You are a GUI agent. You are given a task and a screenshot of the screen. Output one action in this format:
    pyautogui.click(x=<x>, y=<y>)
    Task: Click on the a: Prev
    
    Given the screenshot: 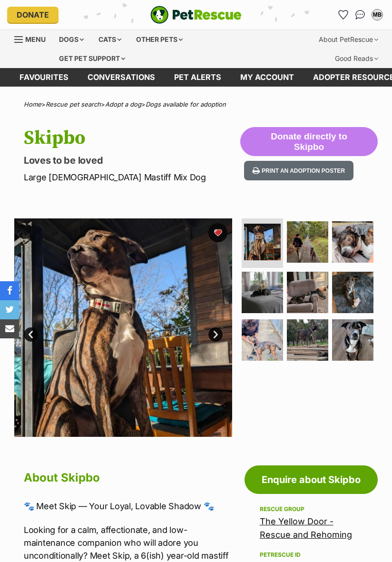 What is the action you would take?
    pyautogui.click(x=31, y=334)
    